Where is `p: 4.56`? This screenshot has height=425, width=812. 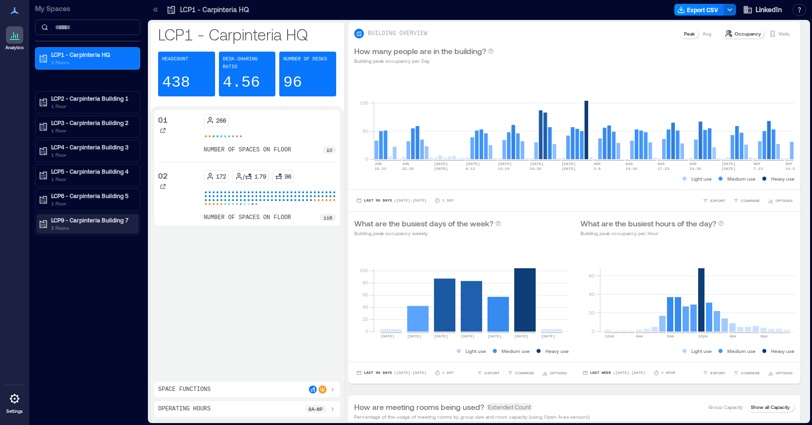
p: 4.56 is located at coordinates (241, 83).